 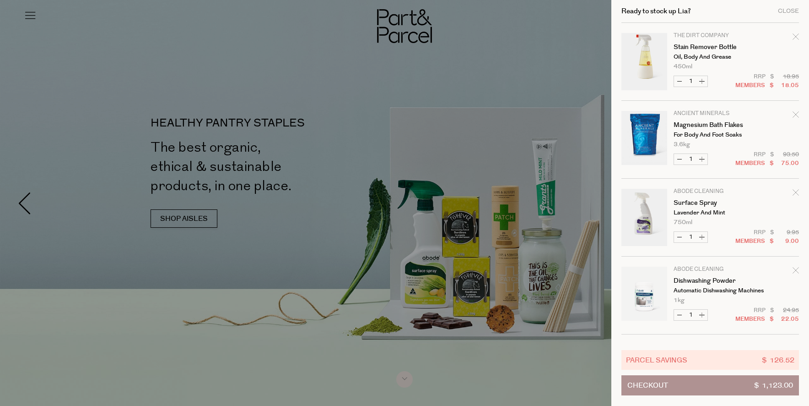 What do you see at coordinates (691, 237) in the screenshot?
I see `input: QTY Surface Spray` at bounding box center [691, 237].